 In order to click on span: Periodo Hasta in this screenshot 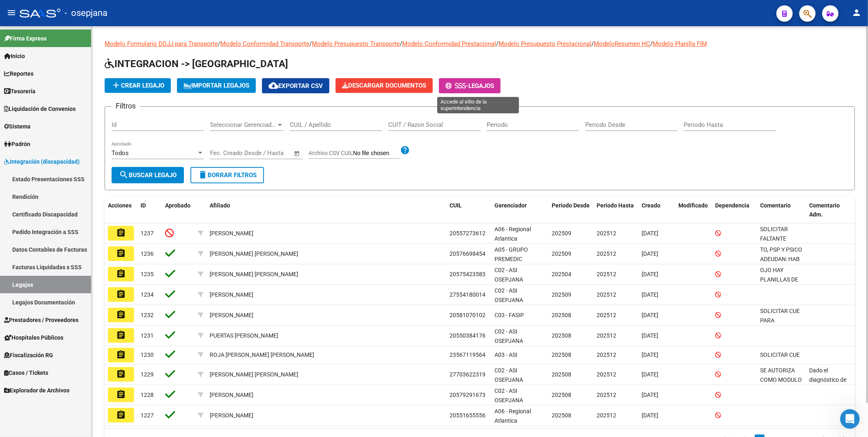, I will do `click(615, 206)`.